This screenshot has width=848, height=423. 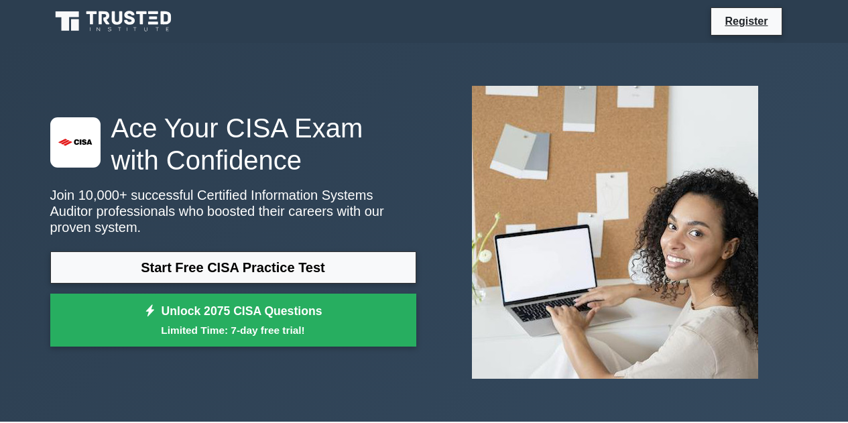 I want to click on a: Unlock 2075 CISA QuestionsLimited Time: 7-day free trial!, so click(x=233, y=320).